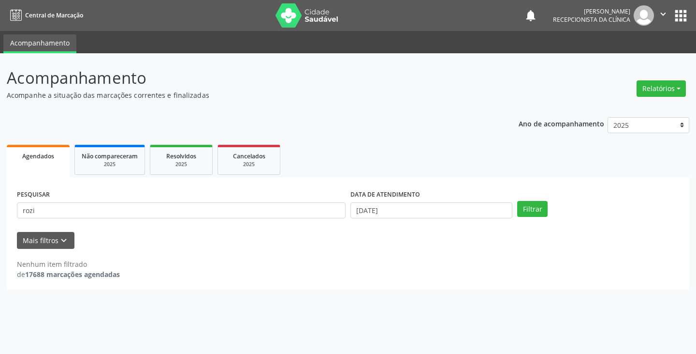 This screenshot has width=696, height=354. Describe the element at coordinates (38, 156) in the screenshot. I see `span: Agendados` at that location.